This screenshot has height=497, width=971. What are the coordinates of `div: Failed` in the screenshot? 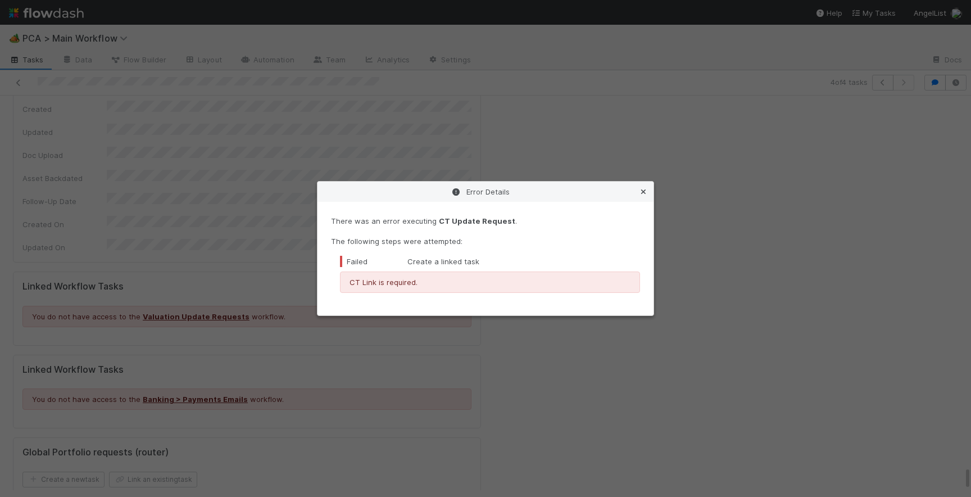 It's located at (374, 261).